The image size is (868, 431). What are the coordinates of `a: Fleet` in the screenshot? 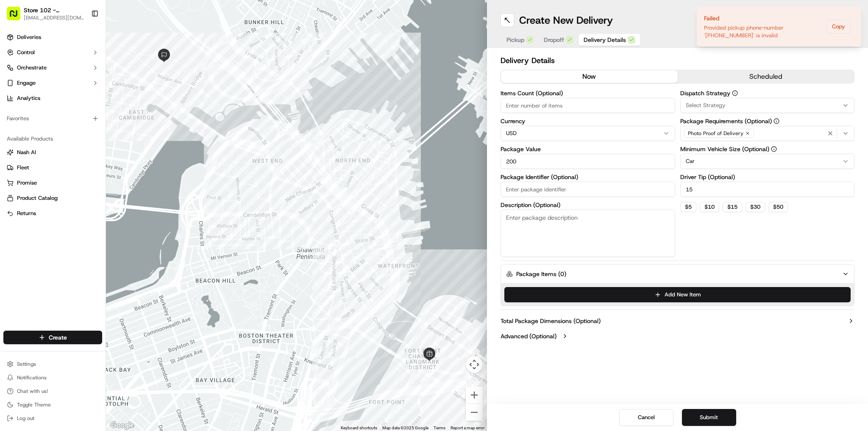 It's located at (53, 167).